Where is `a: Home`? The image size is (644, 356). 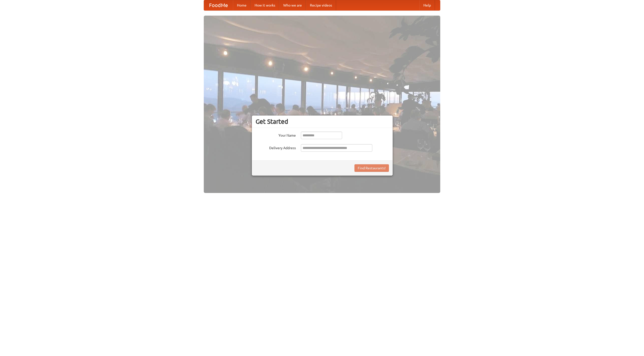
a: Home is located at coordinates (242, 5).